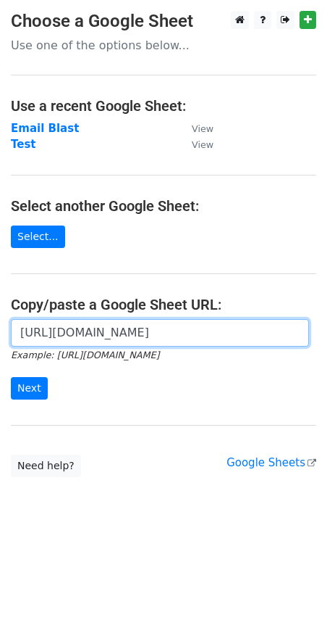 This screenshot has width=327, height=644. Describe the element at coordinates (164, 304) in the screenshot. I see `h4: Copy/paste a Google Sheet URL:` at that location.